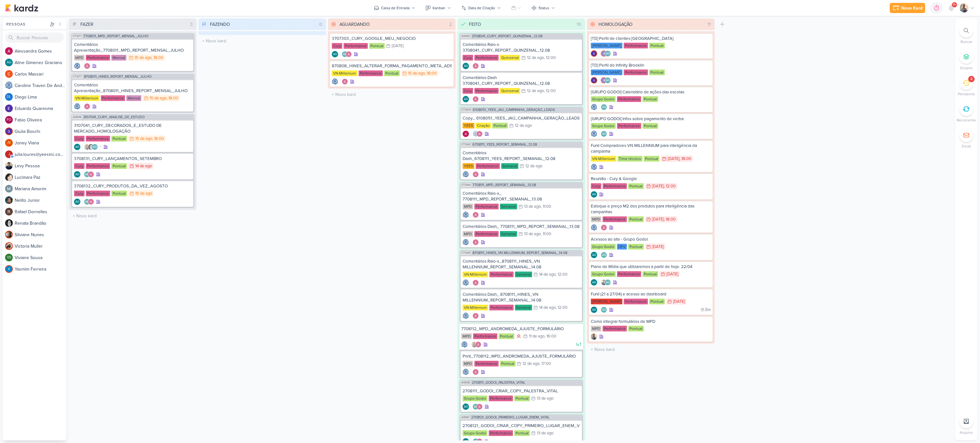 The height and width of the screenshot is (443, 980). I want to click on p: FO, so click(9, 120).